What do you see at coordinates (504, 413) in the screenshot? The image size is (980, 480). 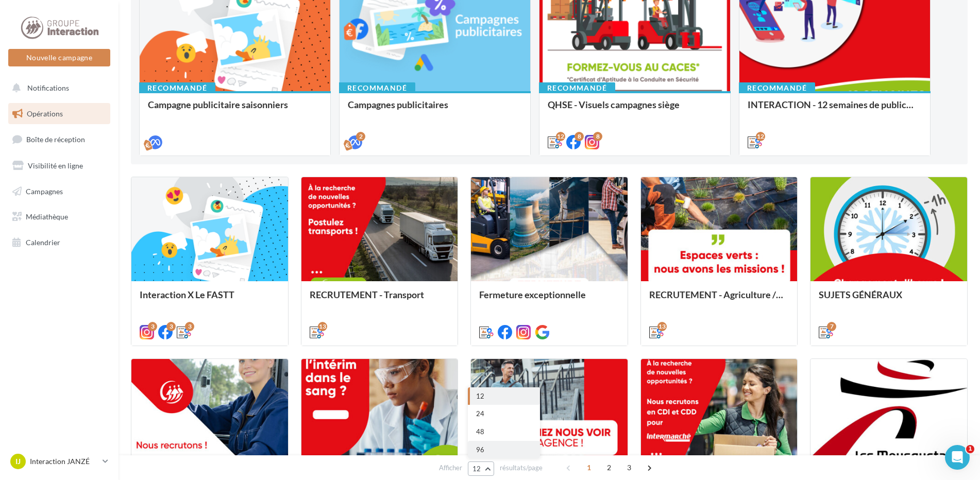 I see `button: 24` at bounding box center [504, 413].